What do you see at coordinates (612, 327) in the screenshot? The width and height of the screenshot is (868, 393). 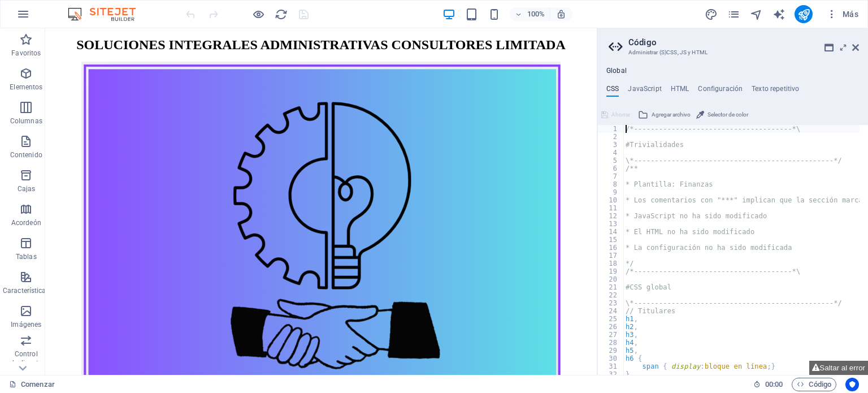 I see `font: 26` at bounding box center [612, 327].